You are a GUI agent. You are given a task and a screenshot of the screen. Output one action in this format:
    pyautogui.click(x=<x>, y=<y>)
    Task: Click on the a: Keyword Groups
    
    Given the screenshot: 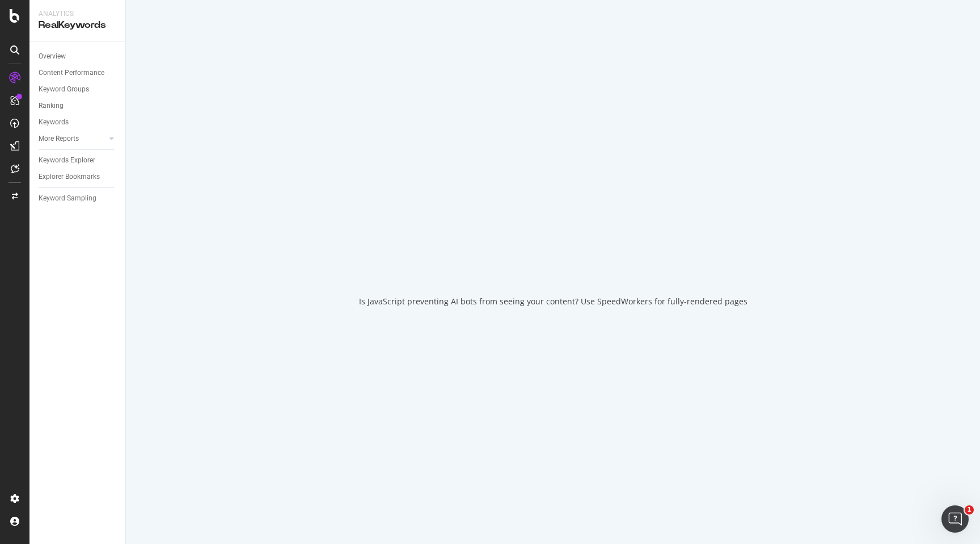 What is the action you would take?
    pyautogui.click(x=78, y=89)
    